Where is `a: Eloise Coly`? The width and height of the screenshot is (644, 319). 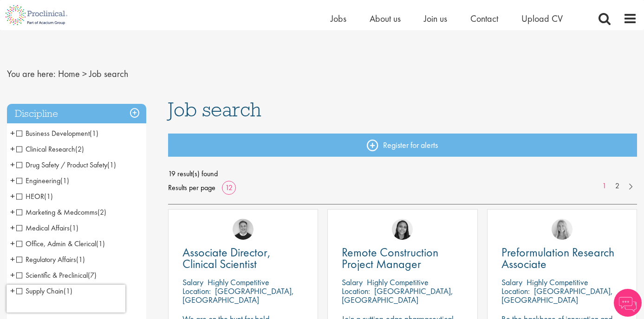
a: Eloise Coly is located at coordinates (402, 229).